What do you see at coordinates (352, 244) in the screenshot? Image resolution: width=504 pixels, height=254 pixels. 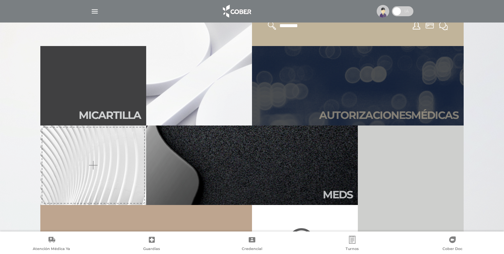 I see `a: Turnos` at bounding box center [352, 244].